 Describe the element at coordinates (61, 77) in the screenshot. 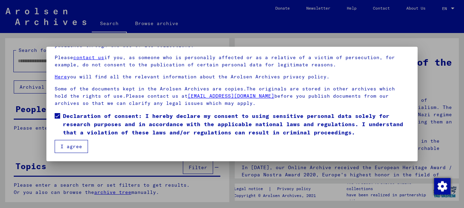

I see `a: Here` at that location.